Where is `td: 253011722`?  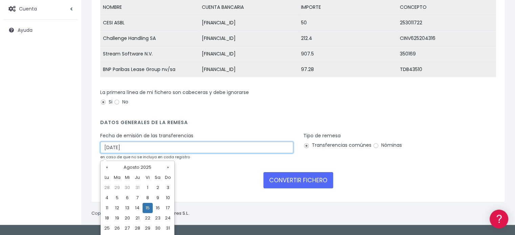
td: 253011722 is located at coordinates (446, 23).